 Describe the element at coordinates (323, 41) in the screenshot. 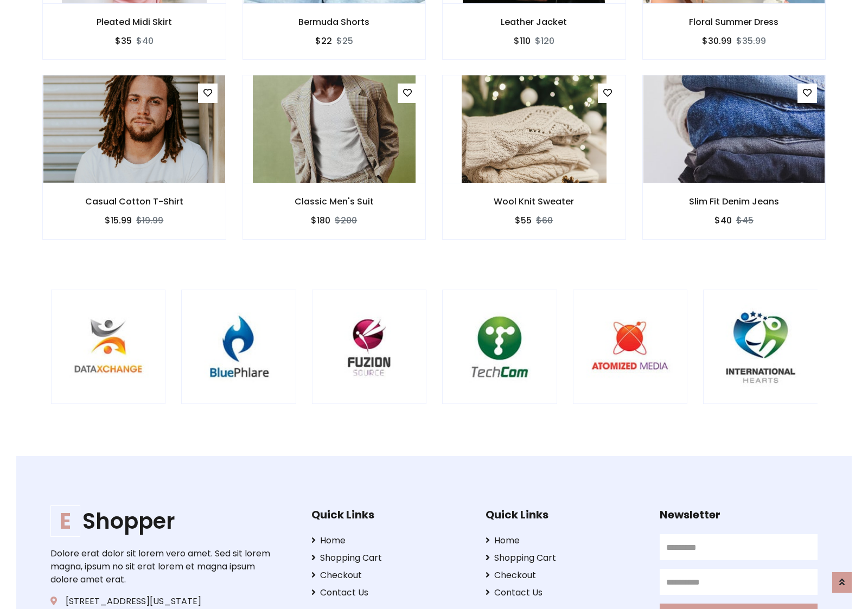

I see `h6: $22` at that location.